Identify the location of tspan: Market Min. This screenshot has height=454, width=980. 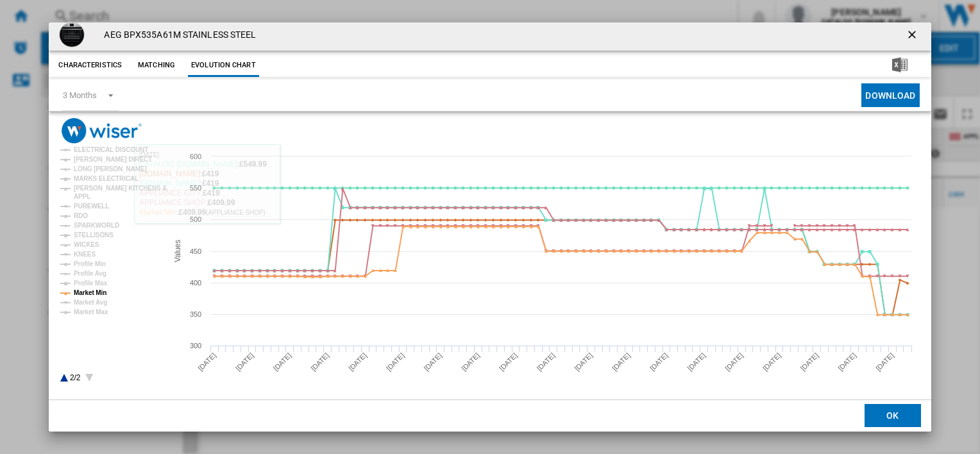
(90, 292).